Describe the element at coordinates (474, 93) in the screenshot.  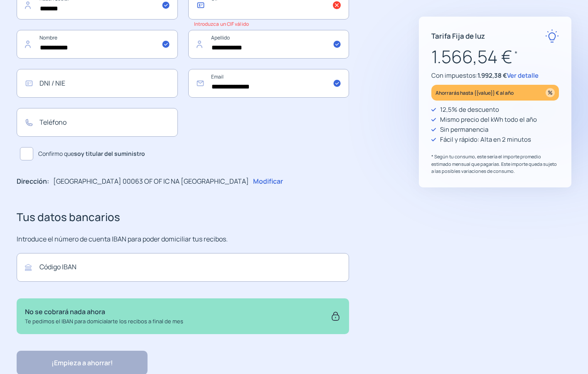
I see `p: Ahorrarás hasta {{value}} € al año` at that location.